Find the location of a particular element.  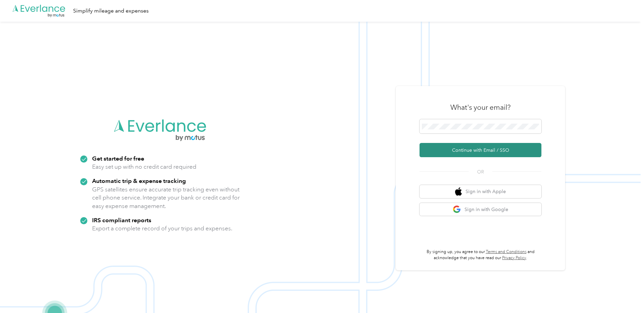

img: google logo is located at coordinates (457, 209).